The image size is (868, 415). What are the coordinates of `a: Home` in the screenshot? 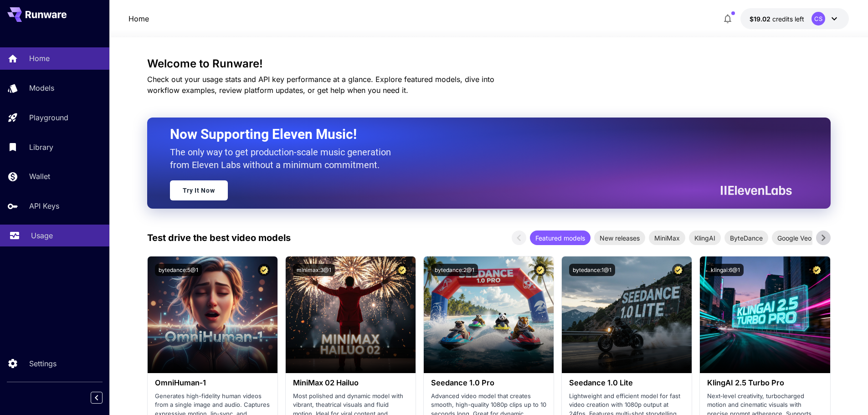 It's located at (138, 19).